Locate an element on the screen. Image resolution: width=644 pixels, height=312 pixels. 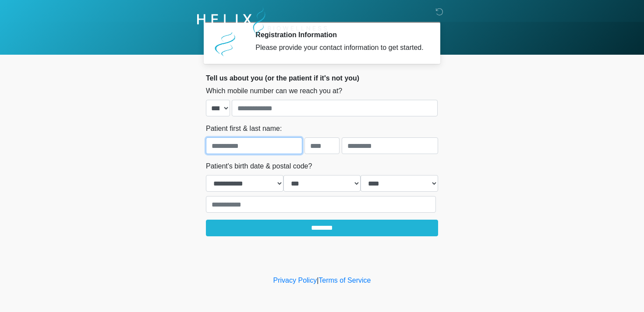
img: Helix Biowellness Logo is located at coordinates (262, 22).